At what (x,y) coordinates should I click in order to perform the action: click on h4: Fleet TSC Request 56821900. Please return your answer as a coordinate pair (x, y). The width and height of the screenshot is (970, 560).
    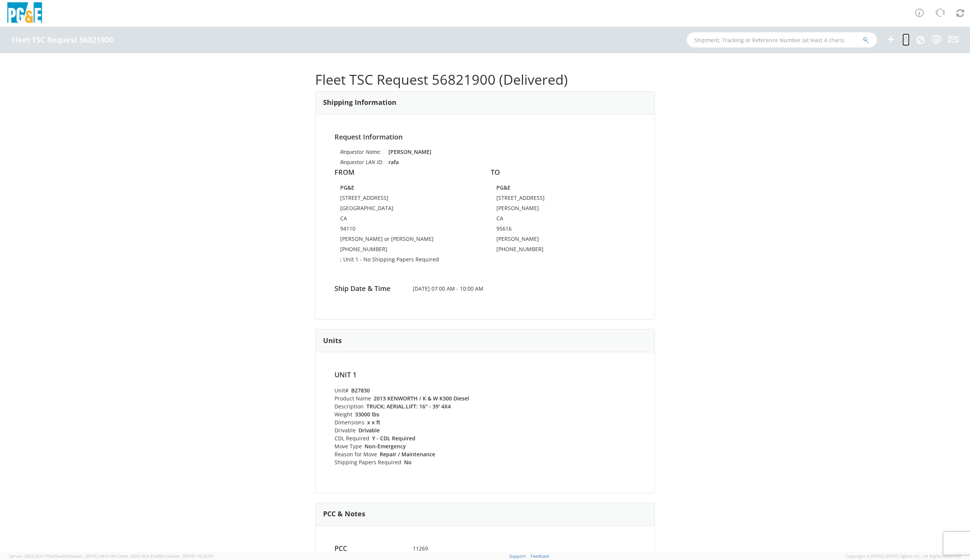
    Looking at the image, I should click on (62, 40).